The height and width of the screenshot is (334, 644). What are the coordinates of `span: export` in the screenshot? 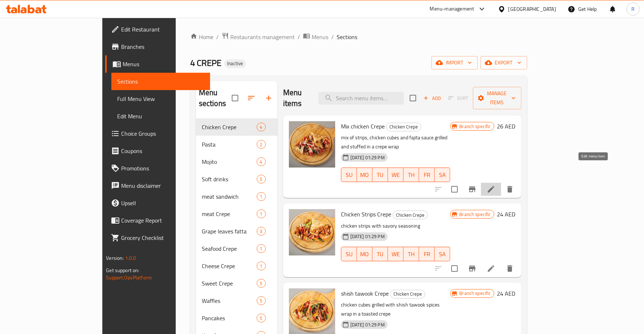 It's located at (504, 62).